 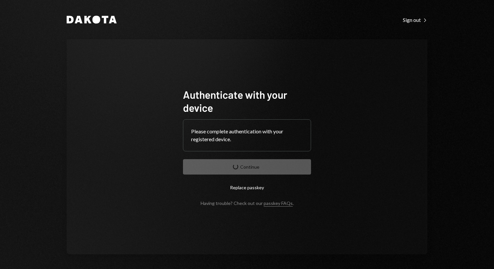 What do you see at coordinates (415, 20) in the screenshot?
I see `a: Sign out` at bounding box center [415, 20].